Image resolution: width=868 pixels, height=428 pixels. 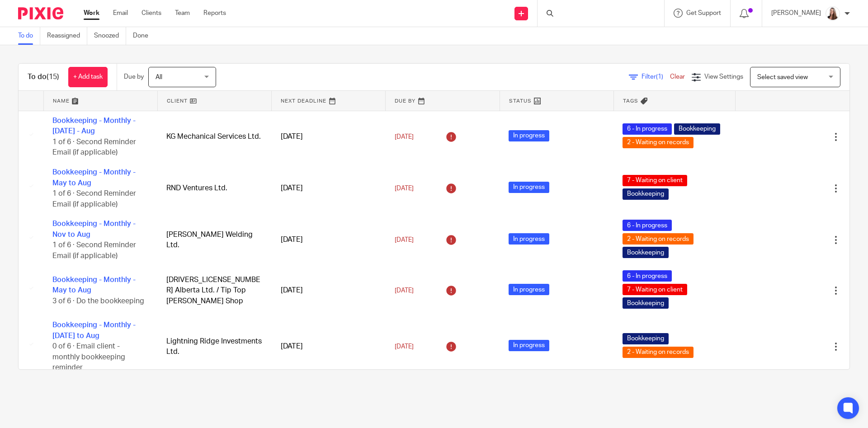 I want to click on td: Lightning Ridge Investments Ltd., so click(x=214, y=326).